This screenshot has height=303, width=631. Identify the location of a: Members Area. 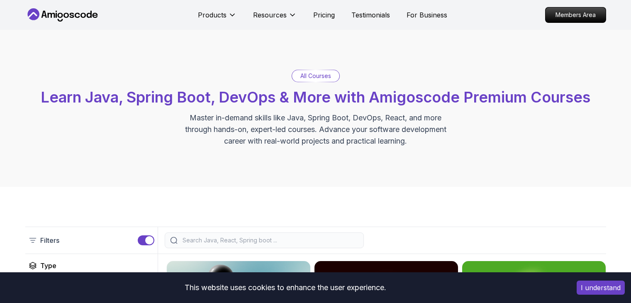
(575, 15).